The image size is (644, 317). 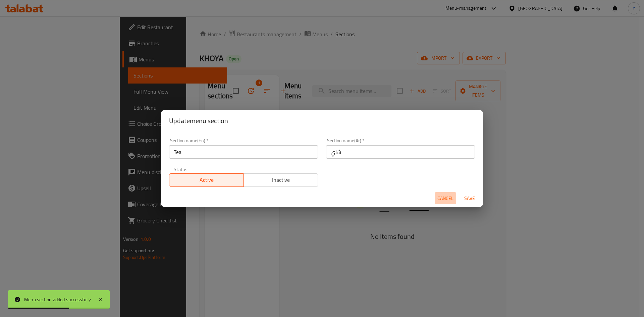 I want to click on button: Save, so click(x=469, y=198).